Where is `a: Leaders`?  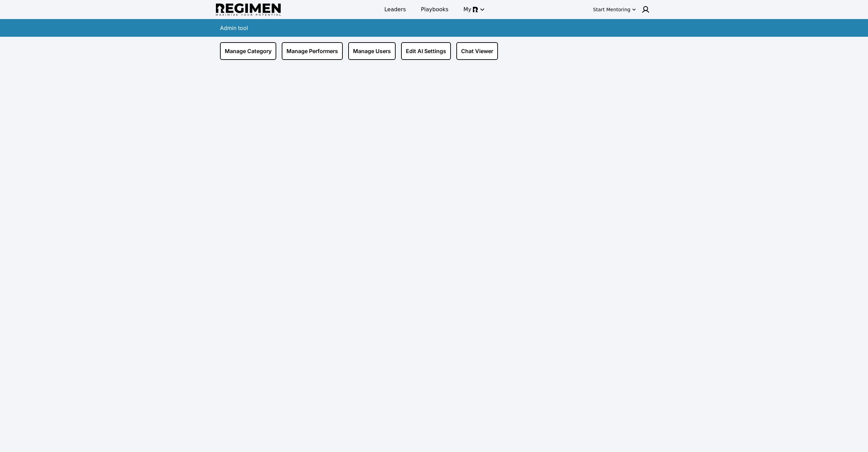
a: Leaders is located at coordinates (394, 10).